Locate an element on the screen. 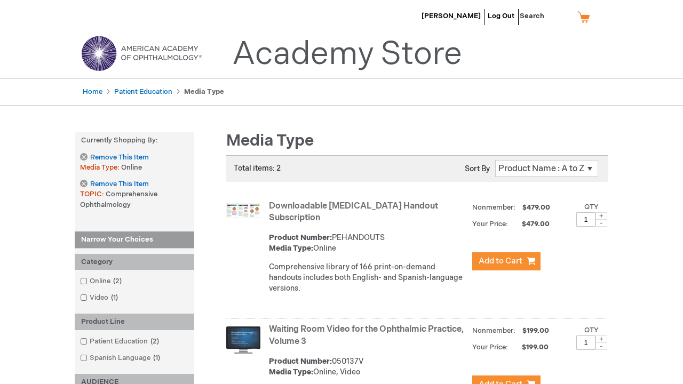 The image size is (683, 384). a: Home is located at coordinates (92, 92).